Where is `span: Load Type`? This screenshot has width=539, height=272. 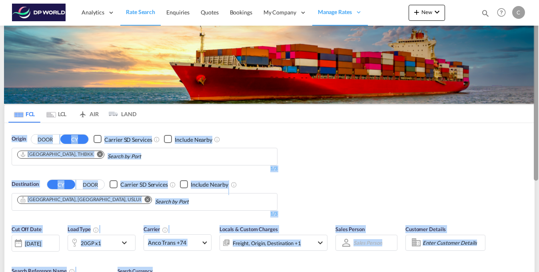 span: Load Type is located at coordinates (83, 229).